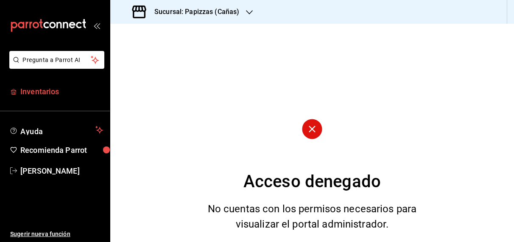  What do you see at coordinates (312, 216) in the screenshot?
I see `div: No cuentas con los permisos necesarios para visualizar el portal administrador.` at bounding box center [312, 216].